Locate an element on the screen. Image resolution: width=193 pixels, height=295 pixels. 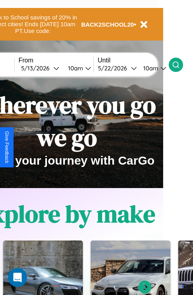
div: Give Feedback is located at coordinates (7, 147).